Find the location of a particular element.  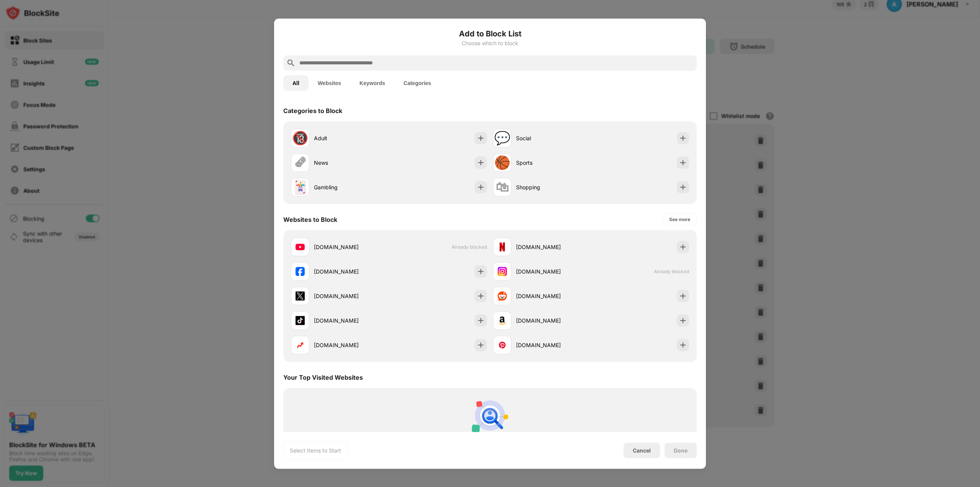

button: All is located at coordinates (296, 83).